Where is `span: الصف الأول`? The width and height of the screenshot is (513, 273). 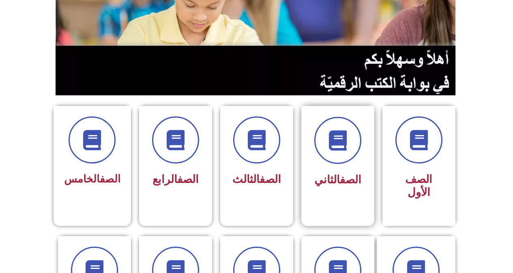 span: الصف الأول is located at coordinates (418, 186).